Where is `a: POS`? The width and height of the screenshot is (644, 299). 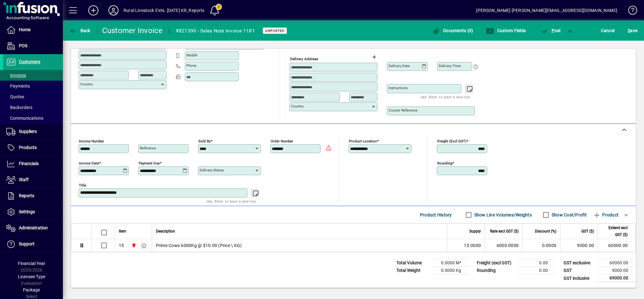 a: POS is located at coordinates (33, 46).